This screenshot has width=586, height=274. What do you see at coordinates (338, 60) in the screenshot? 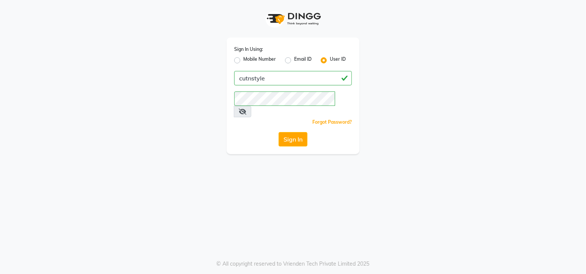
I see `label: User ID` at bounding box center [338, 60].